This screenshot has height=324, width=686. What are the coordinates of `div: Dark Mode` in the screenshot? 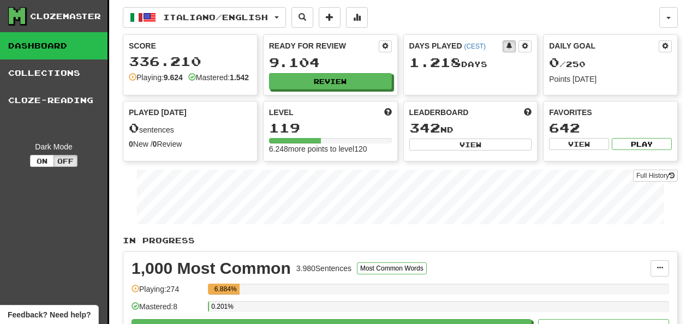 It's located at (53, 147).